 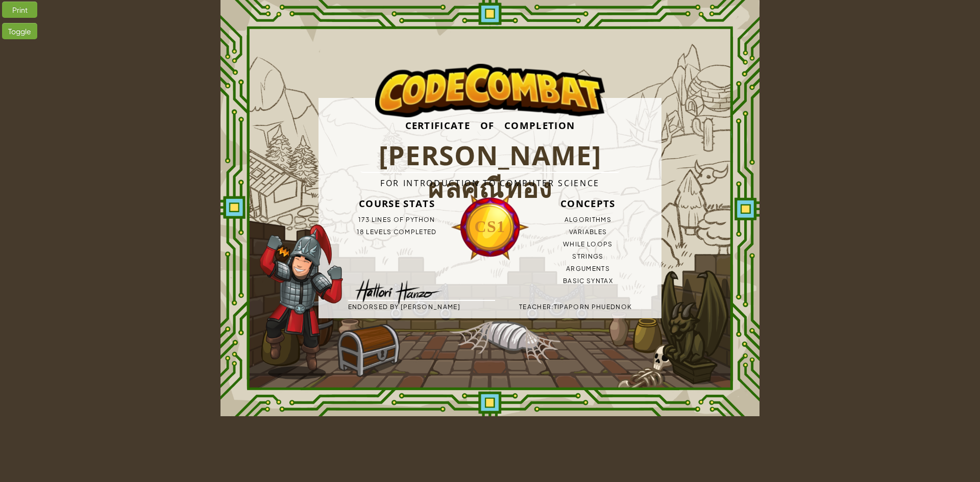 I want to click on img: medallion-cs1.png, so click(x=490, y=227).